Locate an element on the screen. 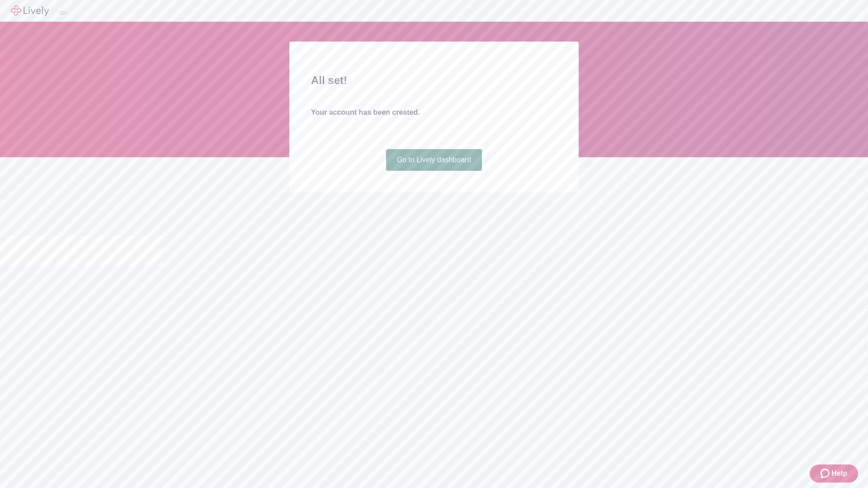 The height and width of the screenshot is (488, 868). svg: Zendesk support icon is located at coordinates (826, 474).